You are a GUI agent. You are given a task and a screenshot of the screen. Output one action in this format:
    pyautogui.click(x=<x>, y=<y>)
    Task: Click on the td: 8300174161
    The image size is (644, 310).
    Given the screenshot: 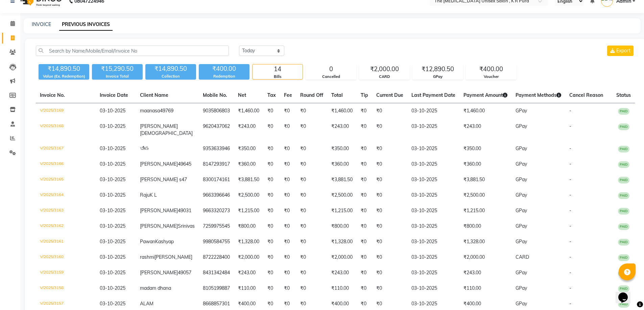 What is the action you would take?
    pyautogui.click(x=216, y=180)
    